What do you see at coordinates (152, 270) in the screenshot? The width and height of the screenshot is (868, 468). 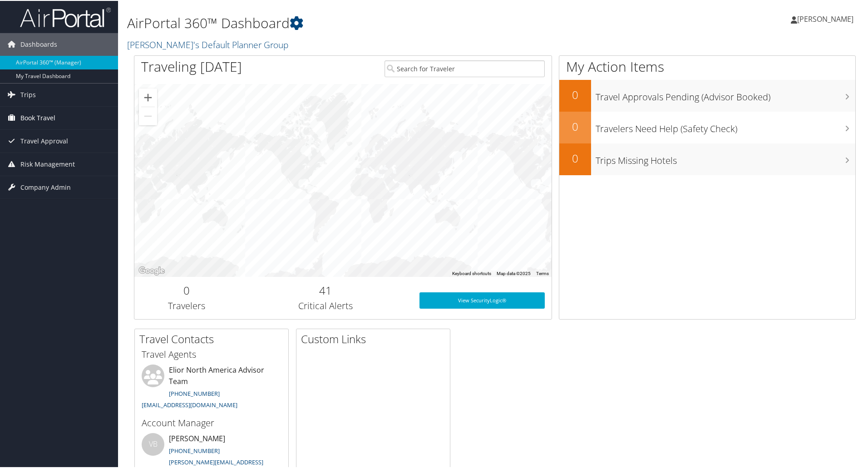 I see `img: Google` at bounding box center [152, 270].